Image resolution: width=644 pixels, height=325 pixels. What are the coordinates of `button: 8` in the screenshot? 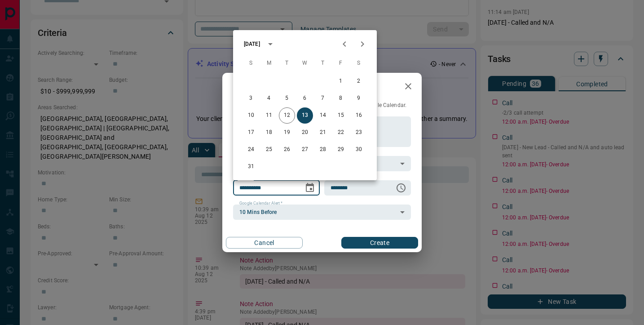 It's located at (341, 99).